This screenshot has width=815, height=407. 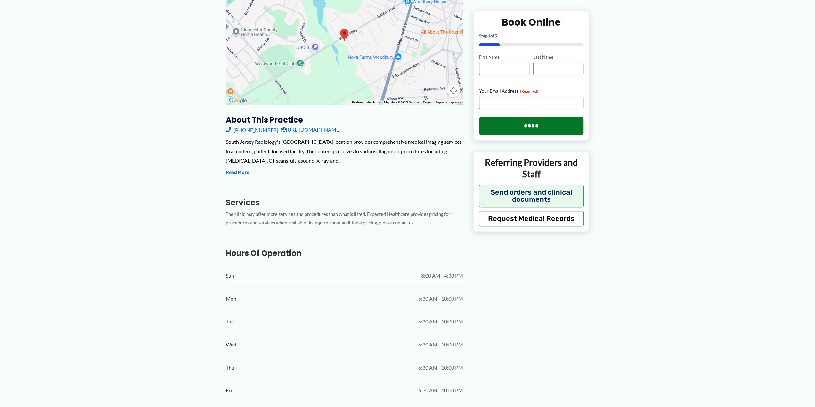 I want to click on a: Open this area in Google Maps (opens a new window), so click(x=238, y=101).